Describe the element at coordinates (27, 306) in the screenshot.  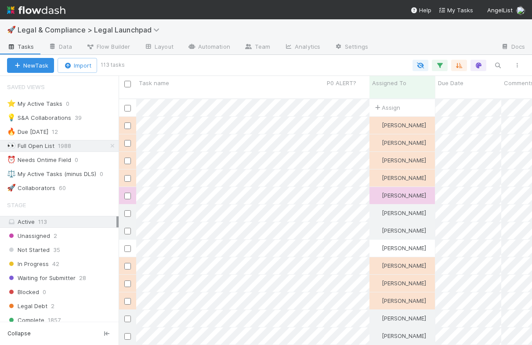
I see `span: Legal Debt` at that location.